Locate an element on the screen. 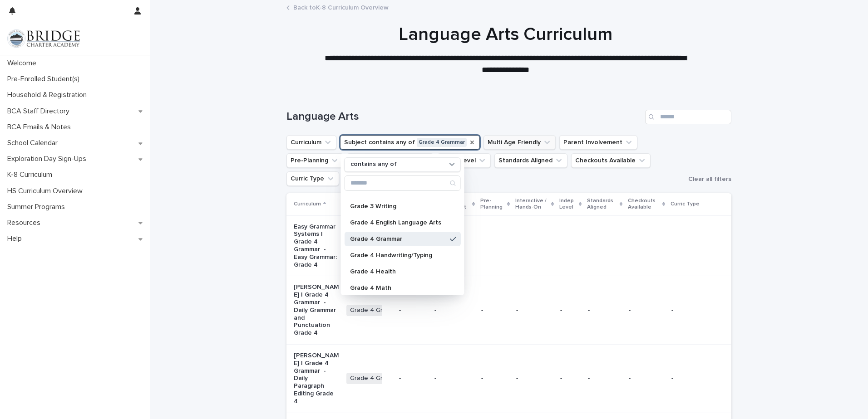  button: Parent Involvement is located at coordinates (598, 143).